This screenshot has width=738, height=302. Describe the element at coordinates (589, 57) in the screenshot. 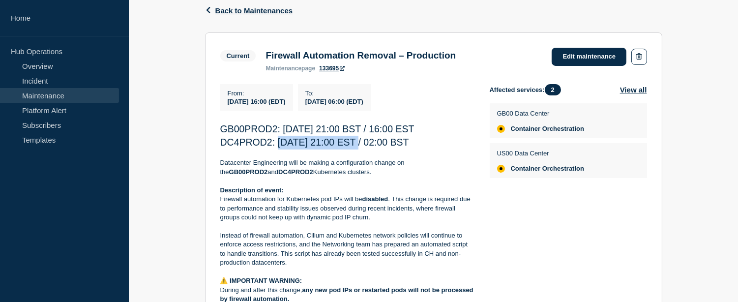

I see `a: Edit maintenance` at that location.